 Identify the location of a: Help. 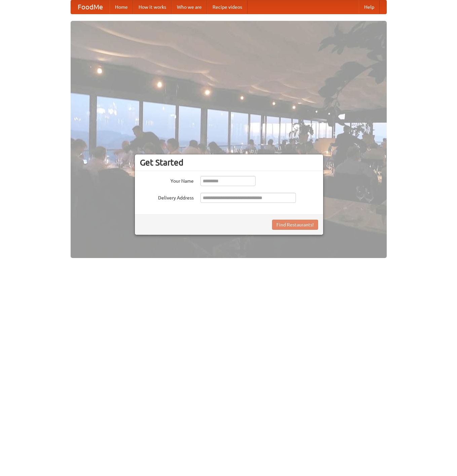
(369, 7).